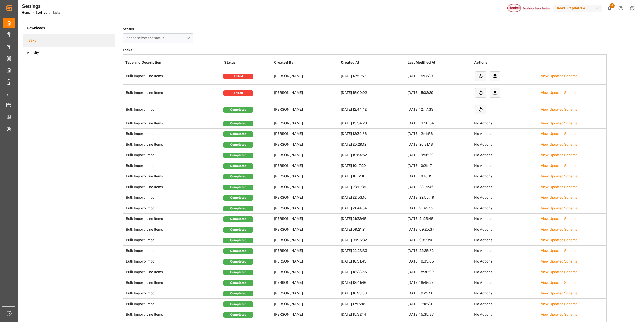 This screenshot has width=644, height=322. I want to click on th: Last Modified At, so click(440, 63).